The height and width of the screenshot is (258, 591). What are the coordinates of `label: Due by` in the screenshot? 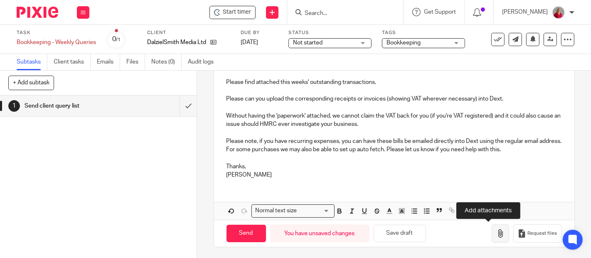 It's located at (259, 33).